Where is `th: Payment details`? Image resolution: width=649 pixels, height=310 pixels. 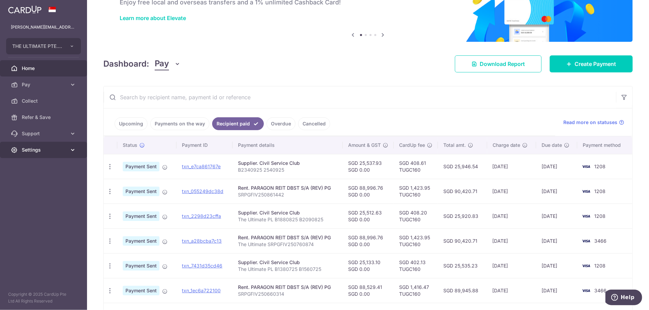
th: Payment details is located at coordinates (288, 145).